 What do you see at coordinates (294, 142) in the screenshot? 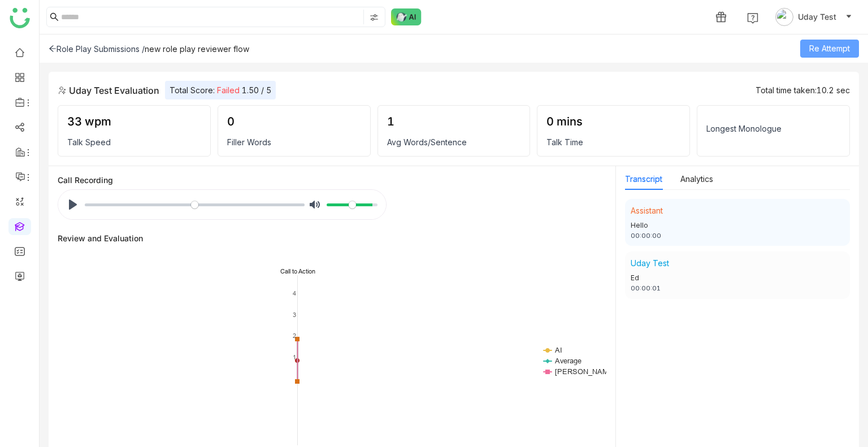
I see `div: Filler Words` at bounding box center [294, 142].